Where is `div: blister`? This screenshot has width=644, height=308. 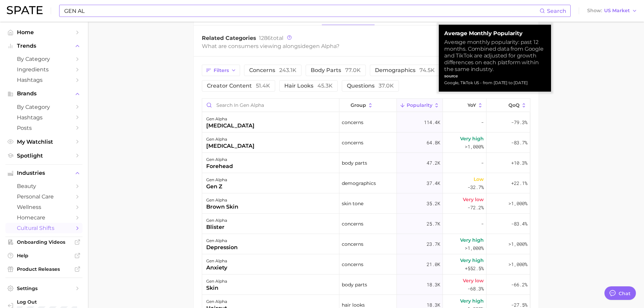 div: blister is located at coordinates (217, 227).